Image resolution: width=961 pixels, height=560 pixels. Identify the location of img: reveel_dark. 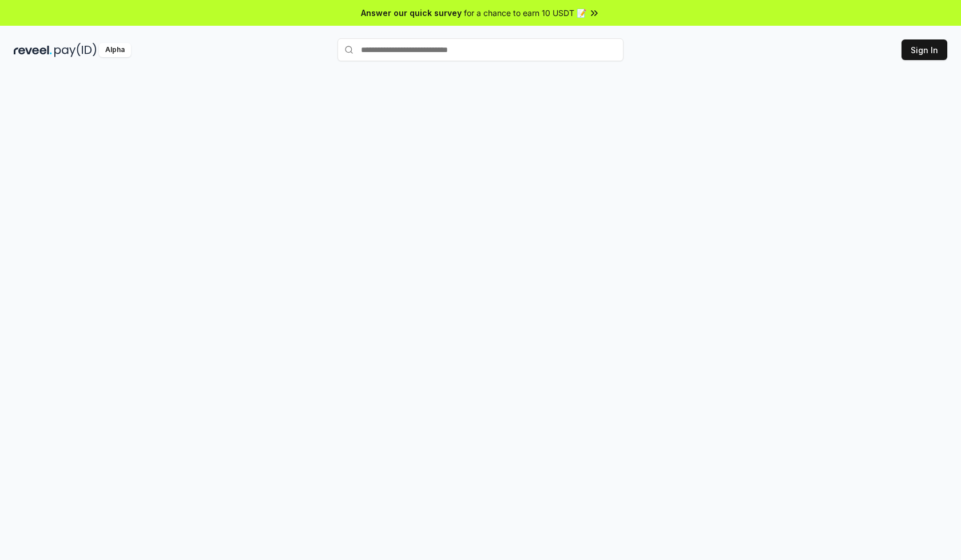
(33, 50).